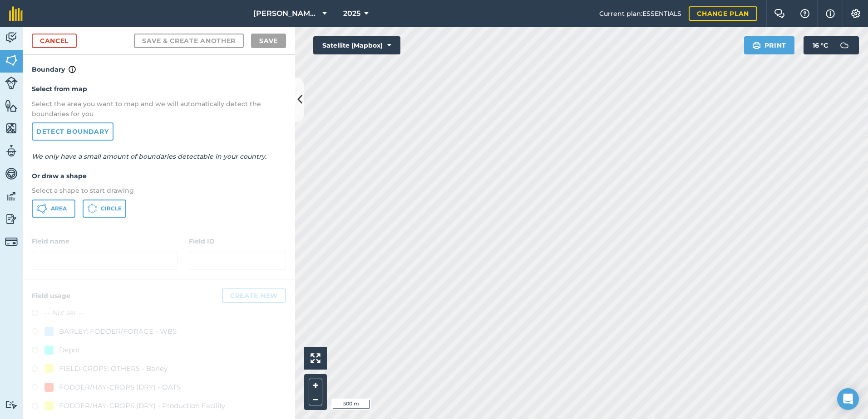  Describe the element at coordinates (111, 209) in the screenshot. I see `span: Circle` at that location.